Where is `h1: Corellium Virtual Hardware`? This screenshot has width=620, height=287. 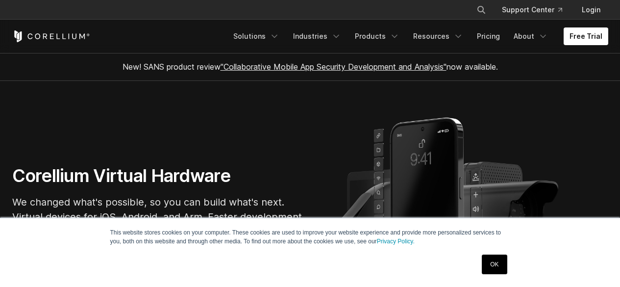
h1: Corellium Virtual Hardware is located at coordinates (159, 175).